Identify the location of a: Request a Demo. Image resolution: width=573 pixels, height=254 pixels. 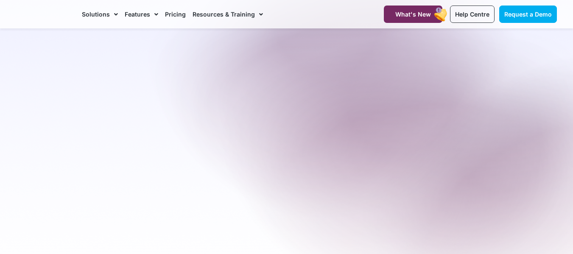
(528, 14).